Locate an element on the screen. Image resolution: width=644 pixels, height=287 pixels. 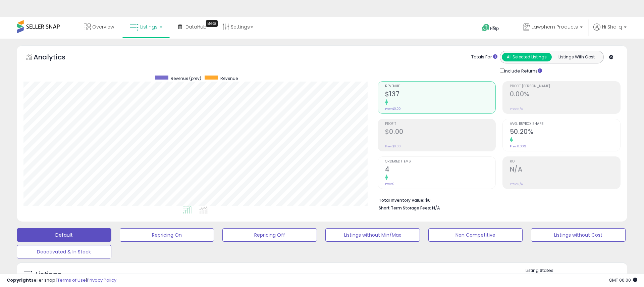
p: Listing States: is located at coordinates (577, 271).